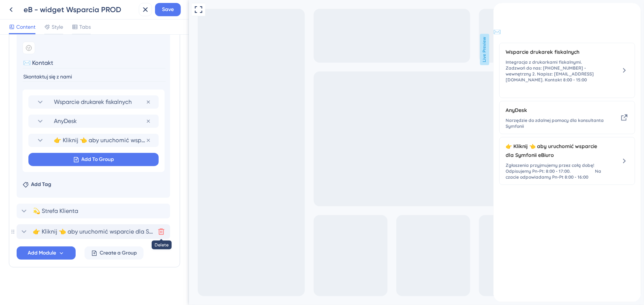  I want to click on span: Add Module, so click(41, 253).